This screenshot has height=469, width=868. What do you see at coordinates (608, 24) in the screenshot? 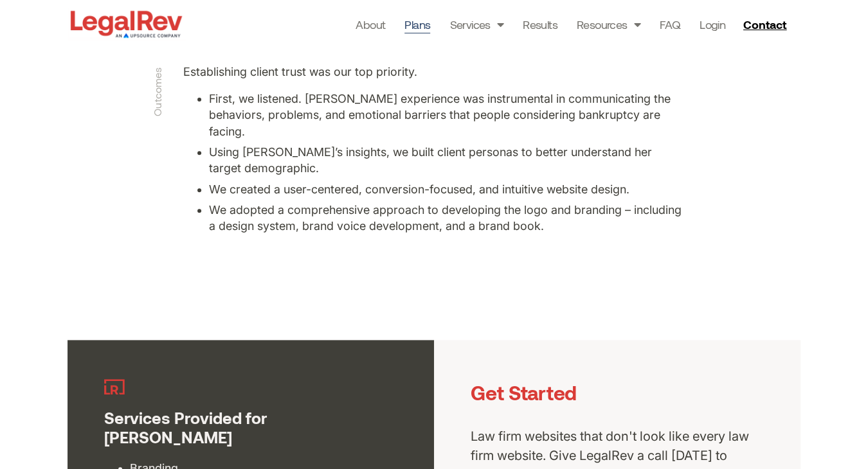
I see `a: Resources` at bounding box center [608, 24].